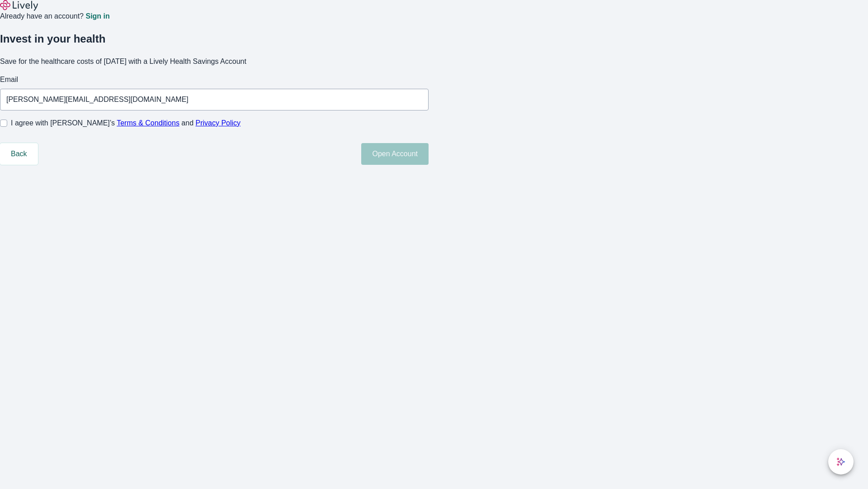  Describe the element at coordinates (841, 462) in the screenshot. I see `button: chat` at that location.